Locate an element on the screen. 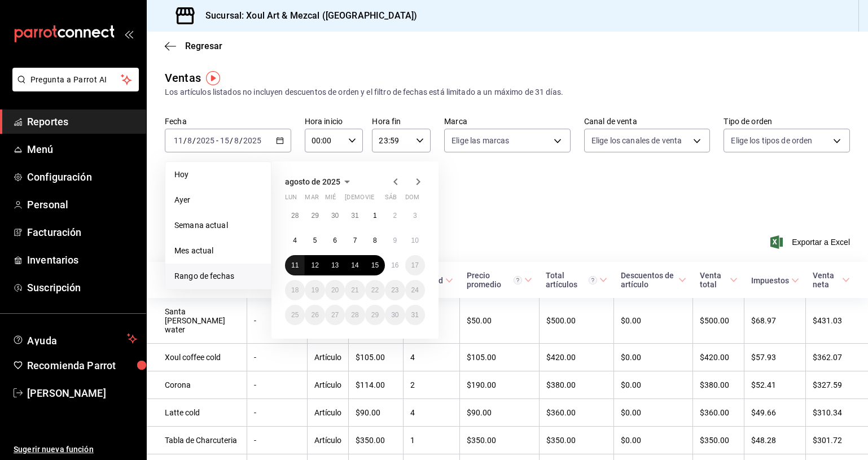 The height and width of the screenshot is (460, 868). div: Ventas is located at coordinates (183, 78).